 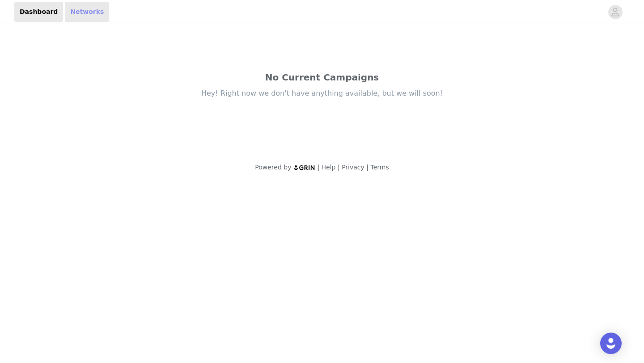 I want to click on div: Hey! Right now we don't have anything available, but we will soon!, so click(x=322, y=93).